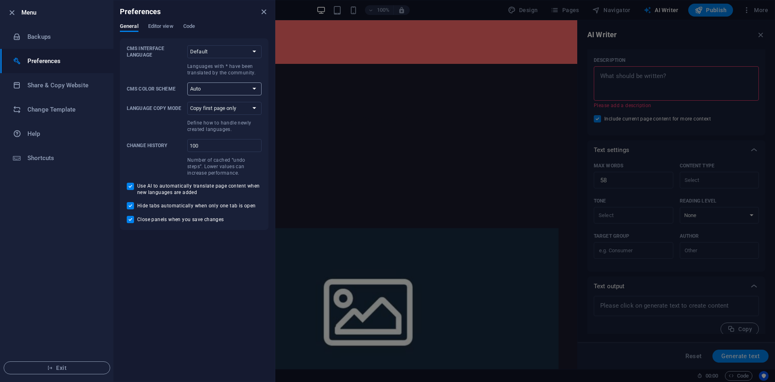 The image size is (775, 382). I want to click on span: Editor view, so click(161, 27).